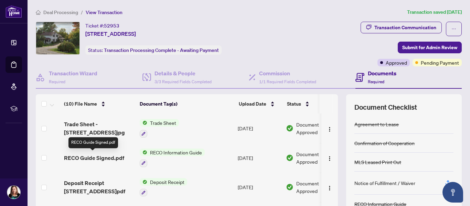 The image size is (470, 206). What do you see at coordinates (99, 104) in the screenshot?
I see `th: (10) File Name` at bounding box center [99, 104].